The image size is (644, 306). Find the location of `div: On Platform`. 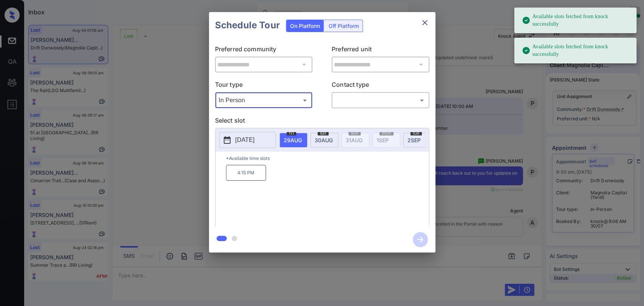

div: On Platform is located at coordinates (305, 26).